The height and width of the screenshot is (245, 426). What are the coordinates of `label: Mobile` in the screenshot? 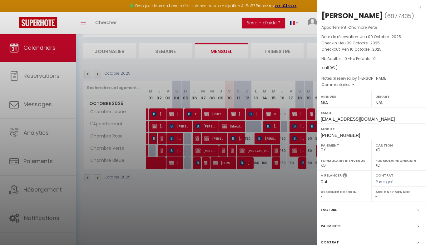 It's located at (371, 129).